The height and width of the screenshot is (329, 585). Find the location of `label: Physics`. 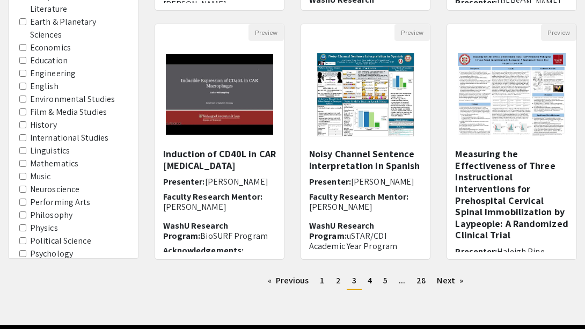

label: Physics is located at coordinates (44, 228).